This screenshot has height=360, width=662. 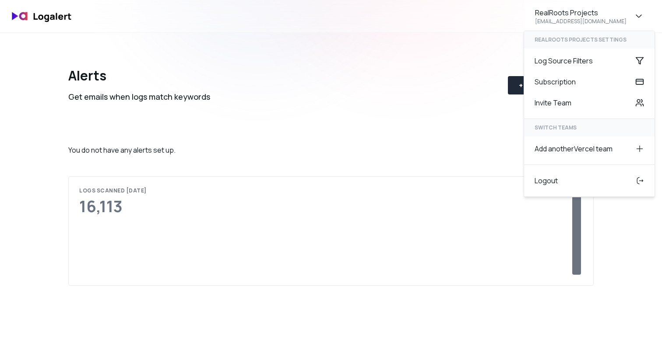 I want to click on div: Logout, so click(x=589, y=181).